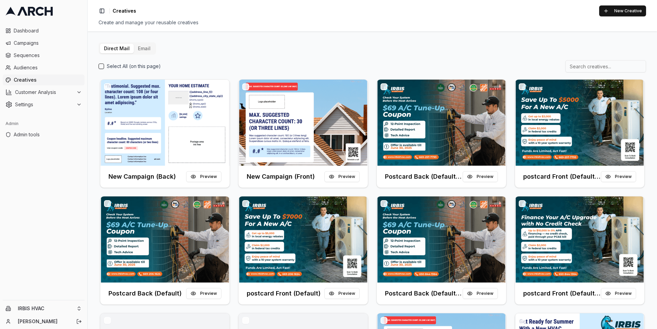  What do you see at coordinates (303, 123) in the screenshot?
I see `img: Front creative for New Campaign (Front)` at bounding box center [303, 123].